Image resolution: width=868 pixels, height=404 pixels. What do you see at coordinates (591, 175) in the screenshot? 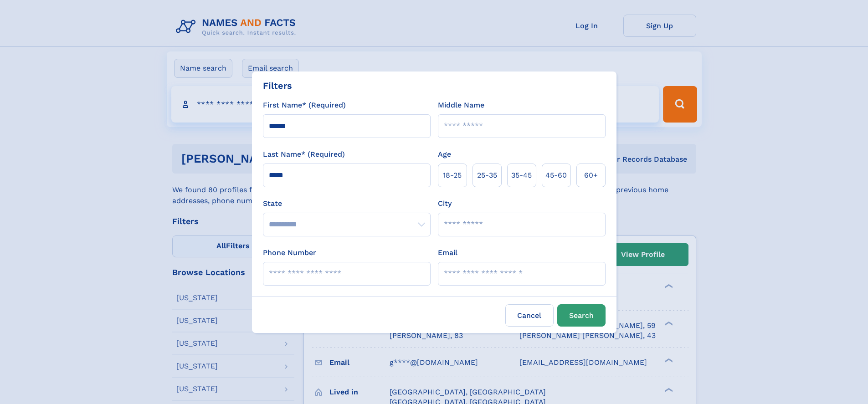
I see `span: 60+` at bounding box center [591, 175].